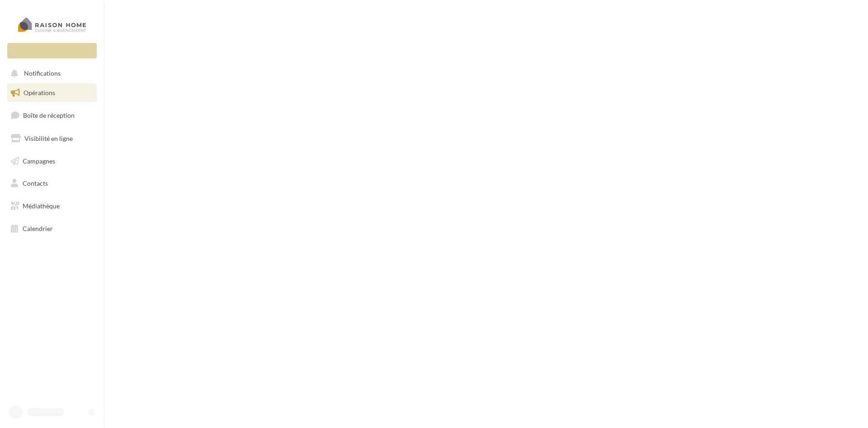 This screenshot has height=428, width=868. Describe the element at coordinates (52, 115) in the screenshot. I see `a: Boîte de réception` at that location.